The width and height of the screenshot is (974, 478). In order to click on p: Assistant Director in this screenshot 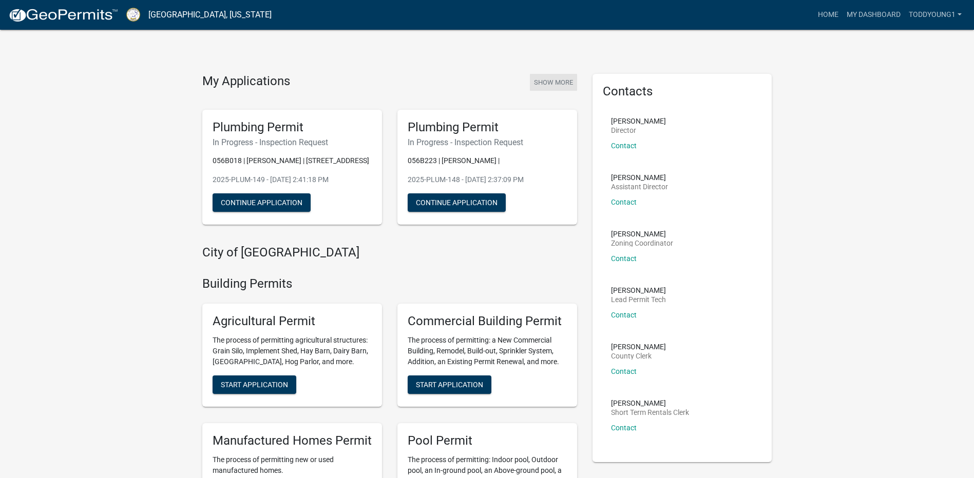, I will do `click(639, 187)`.